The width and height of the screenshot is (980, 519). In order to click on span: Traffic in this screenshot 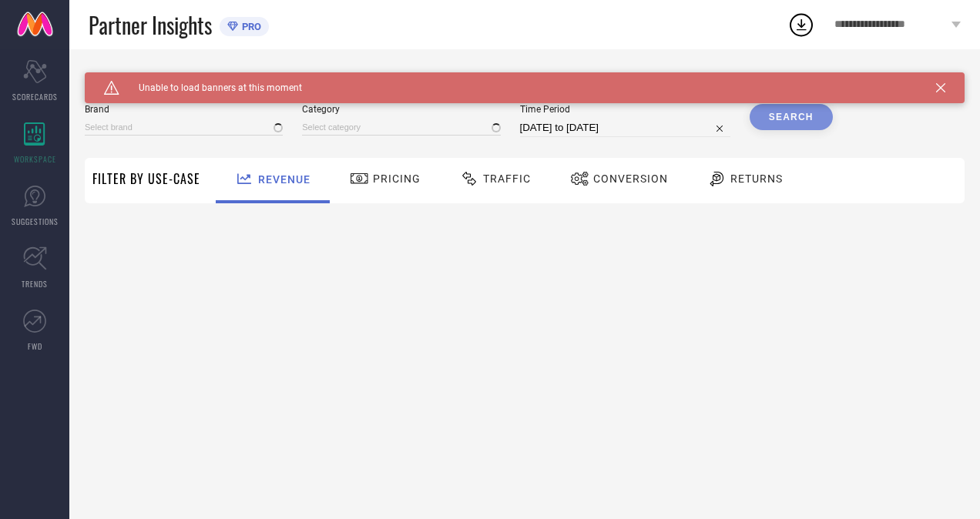, I will do `click(507, 178)`.